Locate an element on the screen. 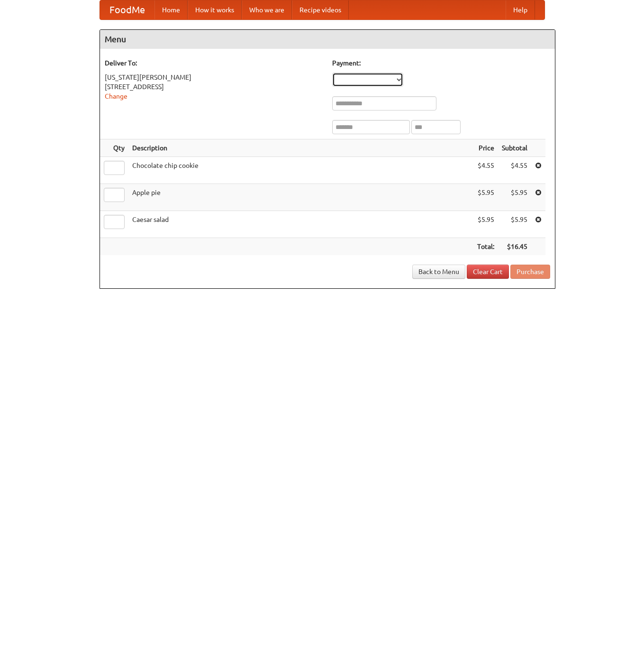  td: Caesar salad is located at coordinates (301, 224).